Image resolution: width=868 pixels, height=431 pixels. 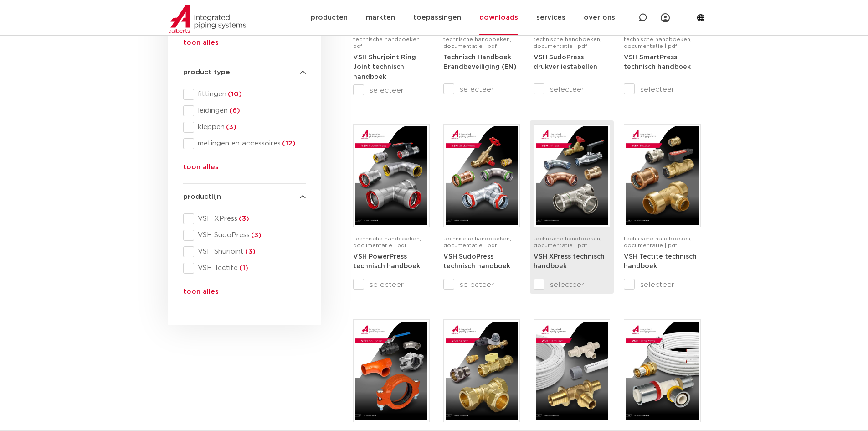 I want to click on img: VSH-XPress_A4TM_5008762_2025_4.1_NL-pdf.jpg, so click(x=572, y=175).